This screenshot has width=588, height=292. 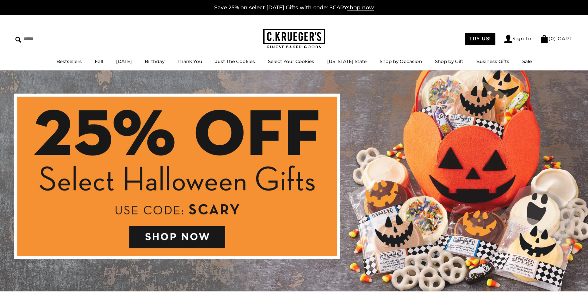 What do you see at coordinates (69, 61) in the screenshot?
I see `a: Bestsellers` at bounding box center [69, 61].